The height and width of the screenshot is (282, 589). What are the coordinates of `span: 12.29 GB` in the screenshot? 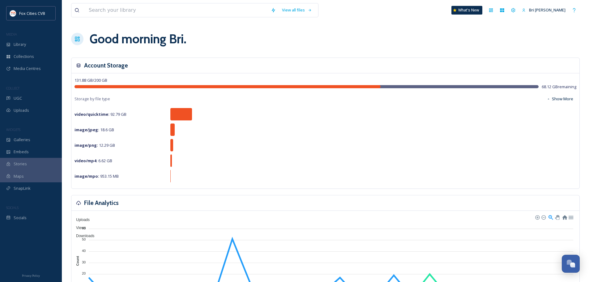 It's located at (95, 145).